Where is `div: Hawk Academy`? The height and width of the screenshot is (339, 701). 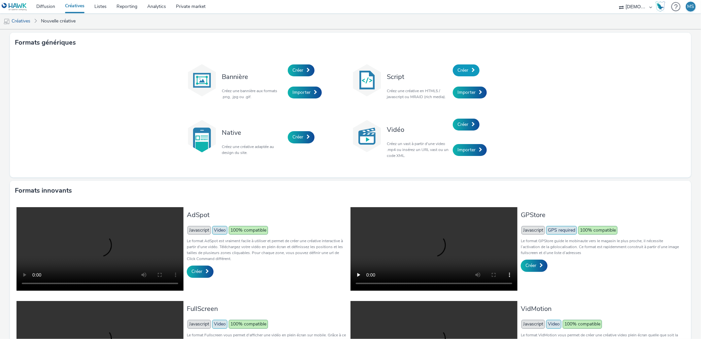 div: Hawk Academy is located at coordinates (661, 7).